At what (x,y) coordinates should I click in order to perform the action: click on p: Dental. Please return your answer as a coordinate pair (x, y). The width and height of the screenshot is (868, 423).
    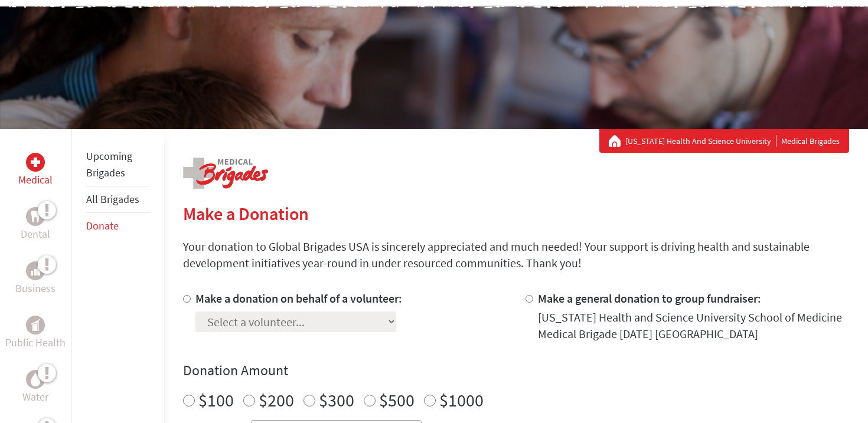
    Looking at the image, I should click on (36, 235).